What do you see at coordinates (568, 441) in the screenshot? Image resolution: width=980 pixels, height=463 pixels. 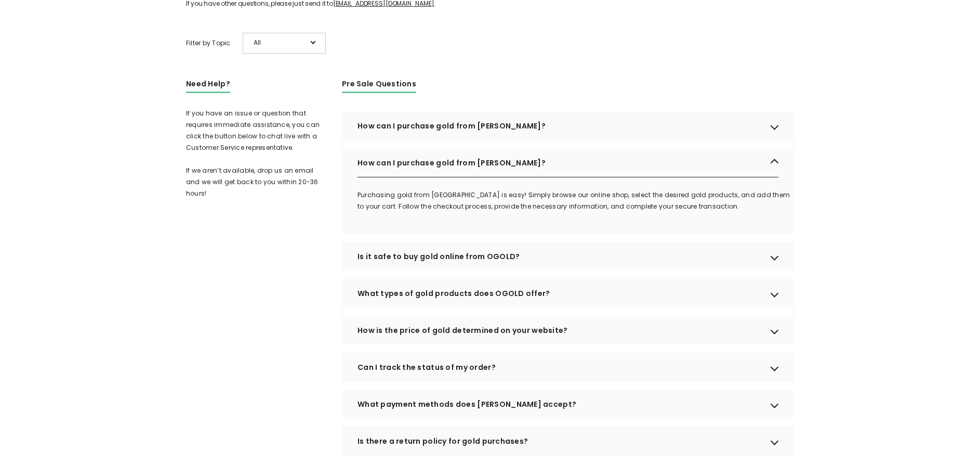 I see `div: Is there a return policy for gold purchases?` at bounding box center [568, 441].